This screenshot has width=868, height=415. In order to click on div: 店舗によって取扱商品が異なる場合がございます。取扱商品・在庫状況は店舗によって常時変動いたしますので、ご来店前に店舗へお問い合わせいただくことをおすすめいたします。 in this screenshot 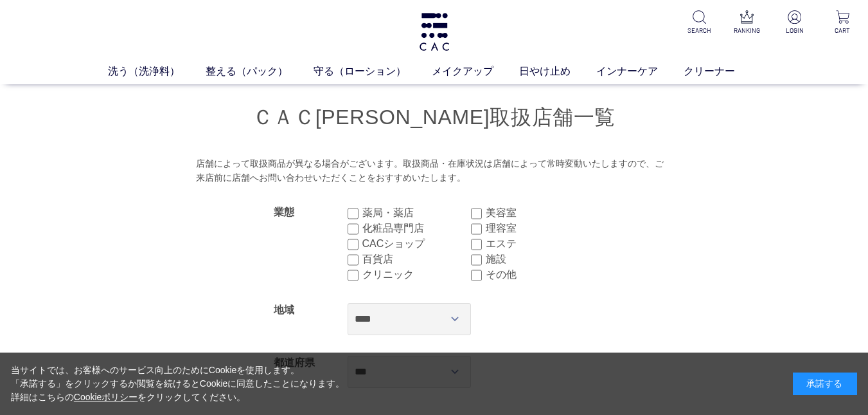, I will do `click(433, 170)`.